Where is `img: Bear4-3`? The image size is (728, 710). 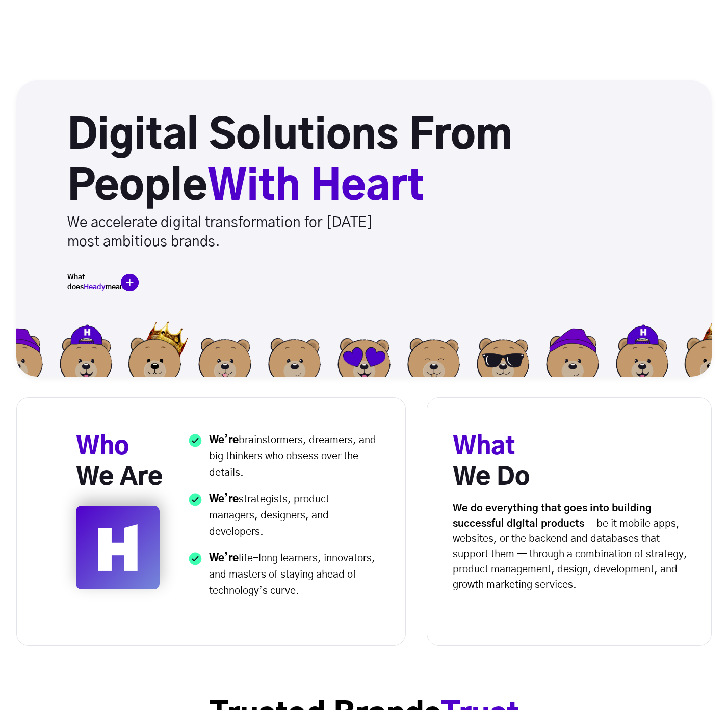
img: Bear4-3 is located at coordinates (573, 354).